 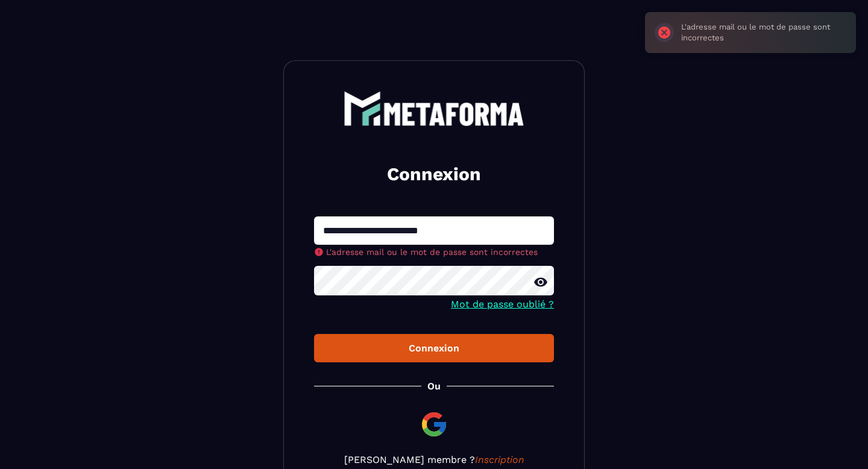 I want to click on div: Connexion, so click(x=434, y=348).